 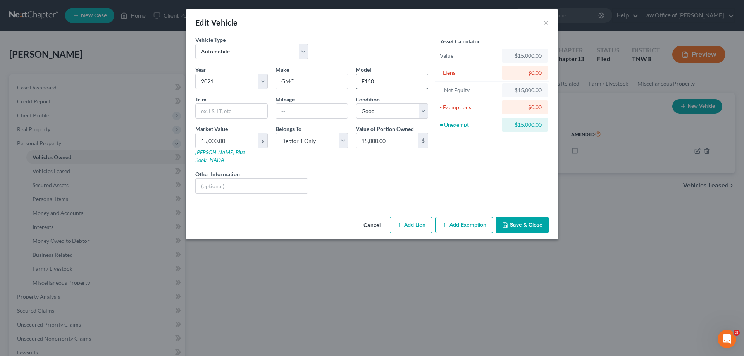 What do you see at coordinates (282, 69) in the screenshot?
I see `span: Make` at bounding box center [282, 69].